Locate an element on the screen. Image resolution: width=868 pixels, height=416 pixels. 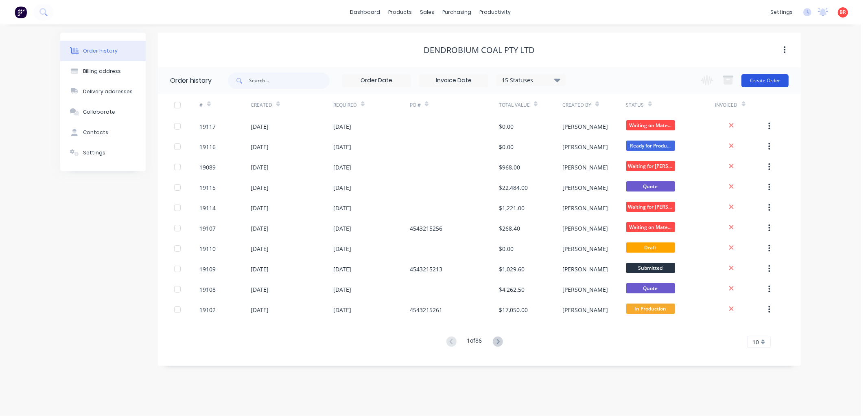
div: 19116 is located at coordinates (208, 147).